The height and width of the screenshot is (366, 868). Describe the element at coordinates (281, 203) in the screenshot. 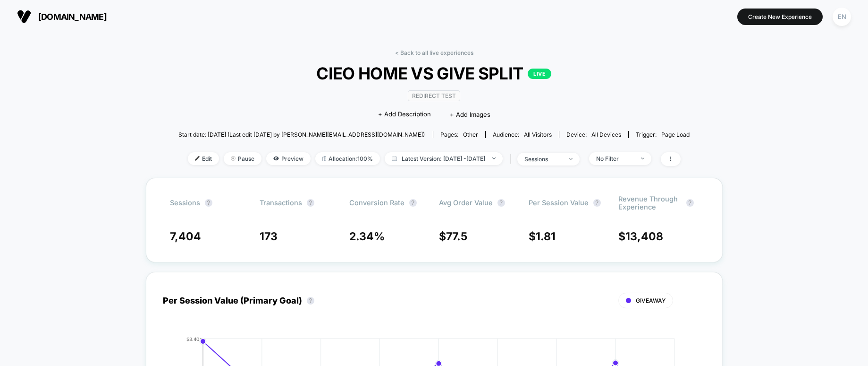

I see `span: Transactions` at that location.